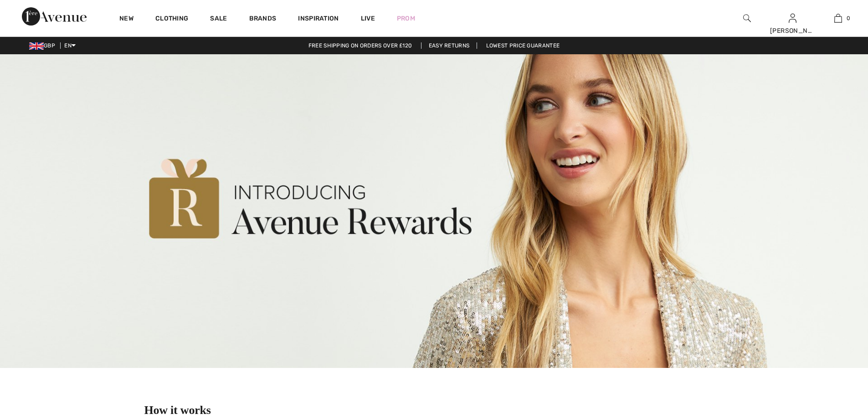 Image resolution: width=868 pixels, height=419 pixels. Describe the element at coordinates (849, 18) in the screenshot. I see `span: 0` at that location.